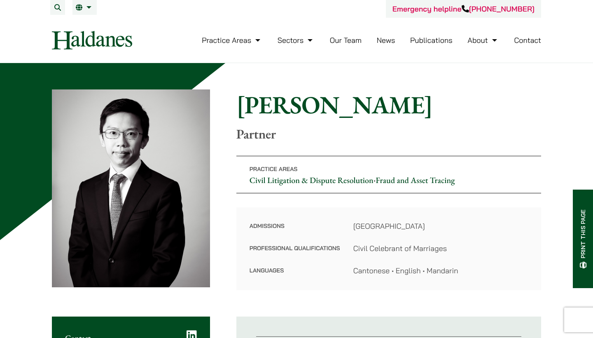 This screenshot has width=593, height=338. What do you see at coordinates (295, 232) in the screenshot?
I see `dt: Admissions` at bounding box center [295, 232].